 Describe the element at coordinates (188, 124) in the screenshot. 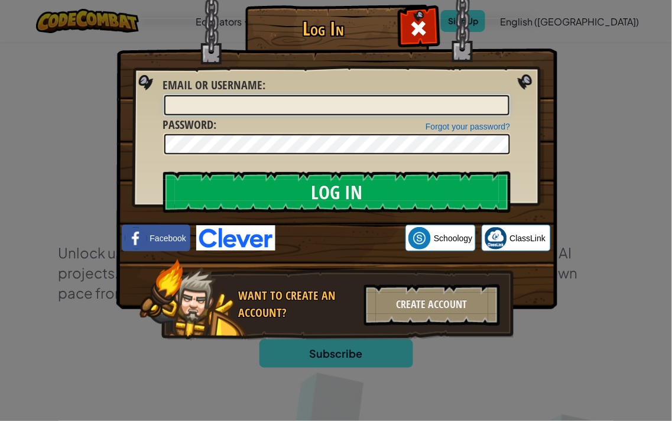

I see `span: Password` at that location.